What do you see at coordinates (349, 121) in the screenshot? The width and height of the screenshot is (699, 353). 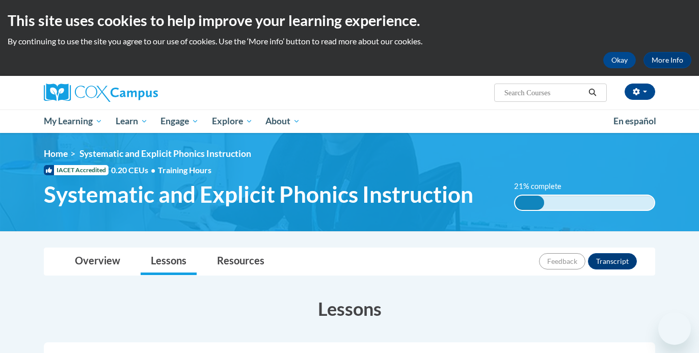 I see `div: Main menu` at bounding box center [349, 121].